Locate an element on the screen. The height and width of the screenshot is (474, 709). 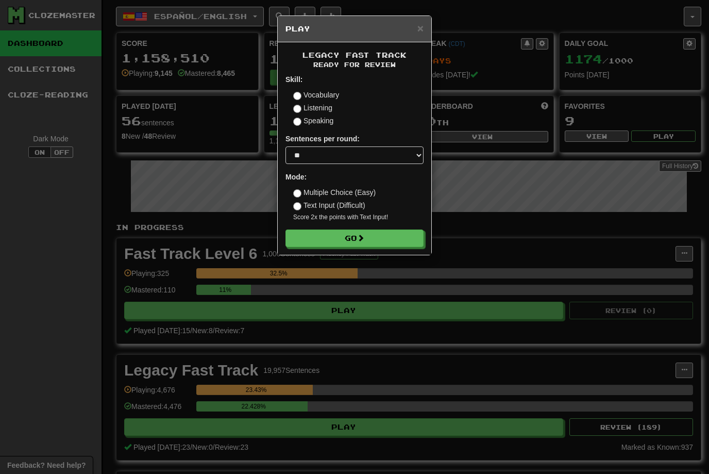
label: Speaking is located at coordinates (313, 121).